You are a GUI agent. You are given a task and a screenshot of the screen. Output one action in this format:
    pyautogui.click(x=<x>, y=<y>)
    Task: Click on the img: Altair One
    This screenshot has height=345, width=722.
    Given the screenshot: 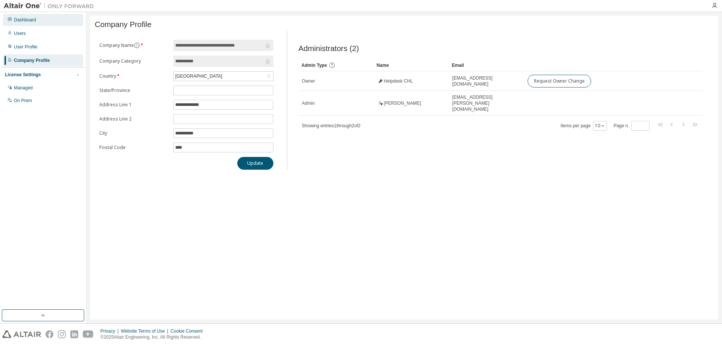 What is the action you would take?
    pyautogui.click(x=51, y=6)
    